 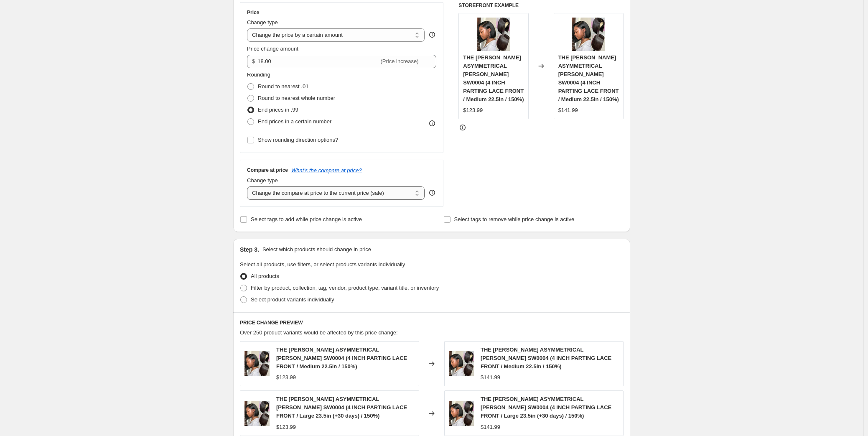 I want to click on h6: PRICE CHANGE PREVIEW, so click(x=432, y=323).